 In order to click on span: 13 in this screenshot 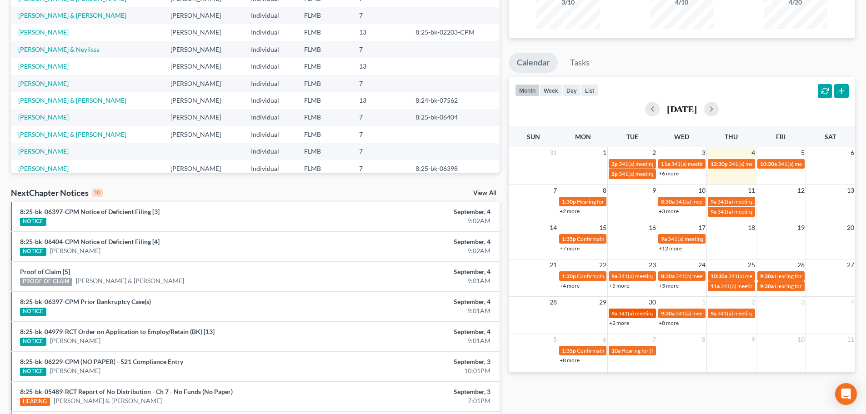, I will do `click(851, 191)`.